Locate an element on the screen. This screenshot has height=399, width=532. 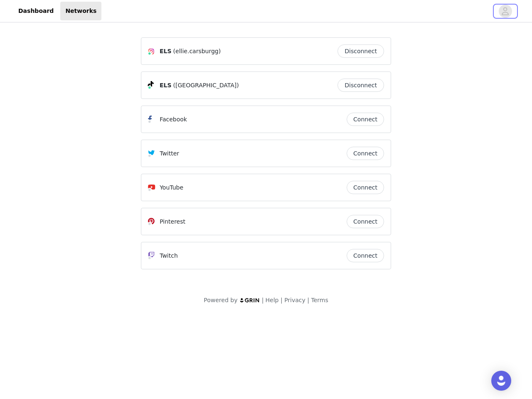
p: YouTube is located at coordinates (171, 187).